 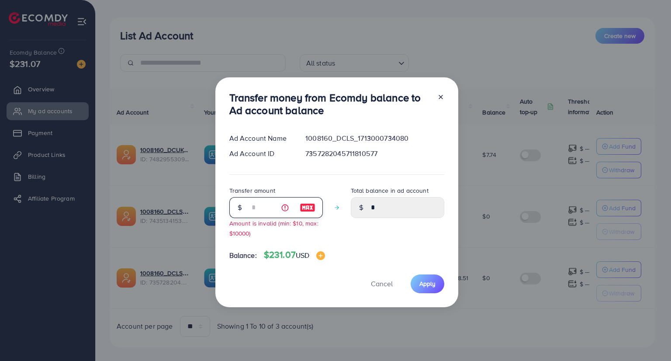 I want to click on div: Ad Account Name, so click(x=260, y=138).